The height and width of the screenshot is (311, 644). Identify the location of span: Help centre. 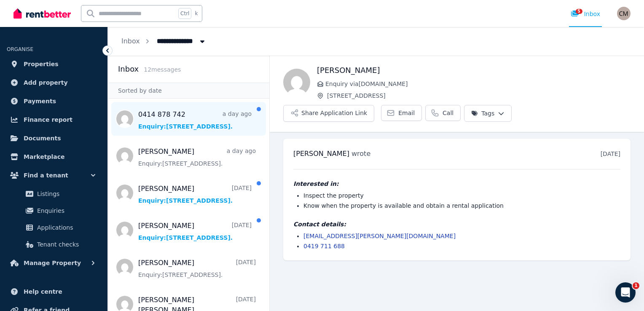
(43, 291).